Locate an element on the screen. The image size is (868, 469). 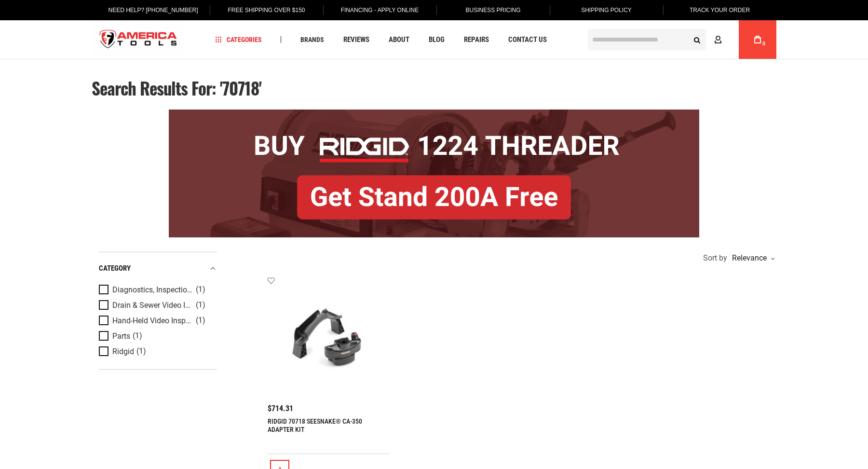
span: Categories is located at coordinates (239, 39).